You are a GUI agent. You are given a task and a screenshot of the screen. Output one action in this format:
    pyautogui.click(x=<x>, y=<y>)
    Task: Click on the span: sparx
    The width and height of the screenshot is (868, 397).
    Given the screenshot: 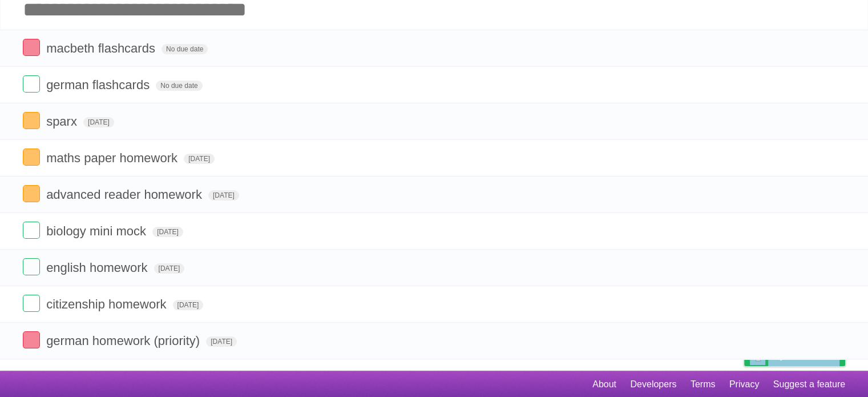 What is the action you would take?
    pyautogui.click(x=62, y=121)
    